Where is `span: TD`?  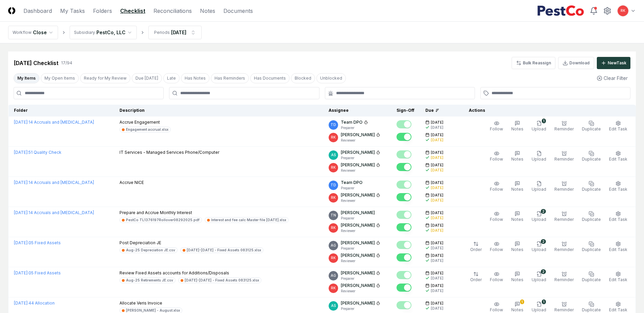 span: TD is located at coordinates (333, 185).